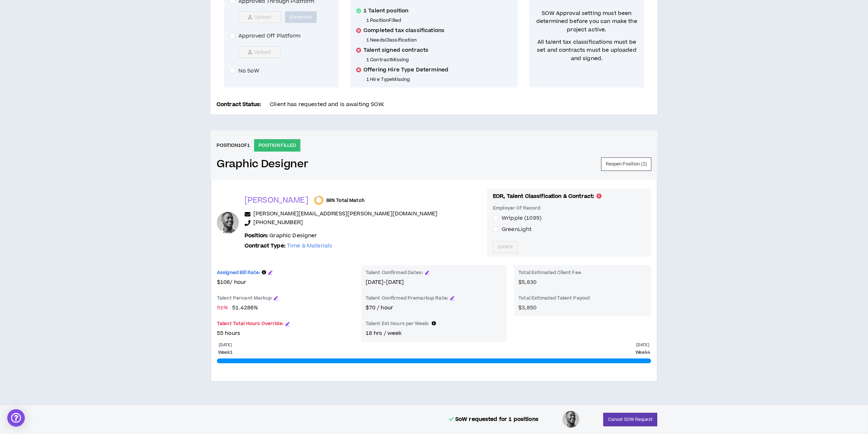 The width and height of the screenshot is (868, 434). I want to click on span: Wripple (1099), so click(522, 218).